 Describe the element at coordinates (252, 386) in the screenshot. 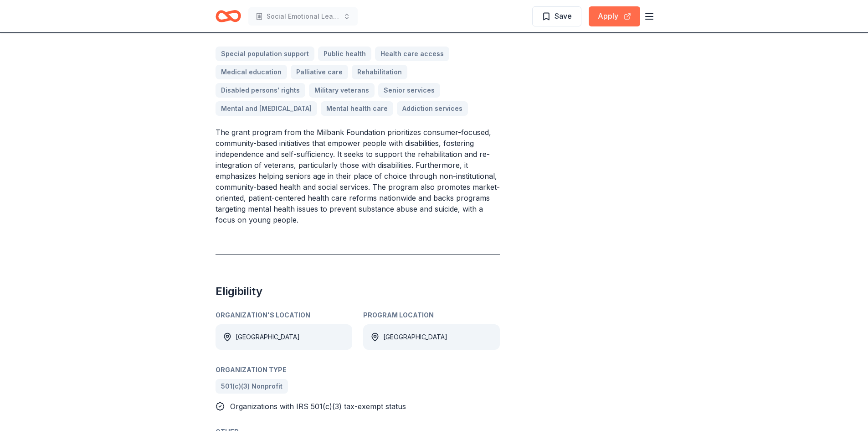

I see `a: 501(c)(3) Nonprofit` at that location.